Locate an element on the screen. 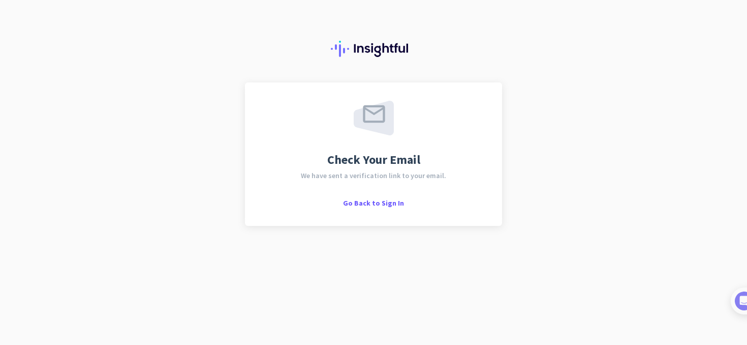  img: email-sent is located at coordinates (374, 118).